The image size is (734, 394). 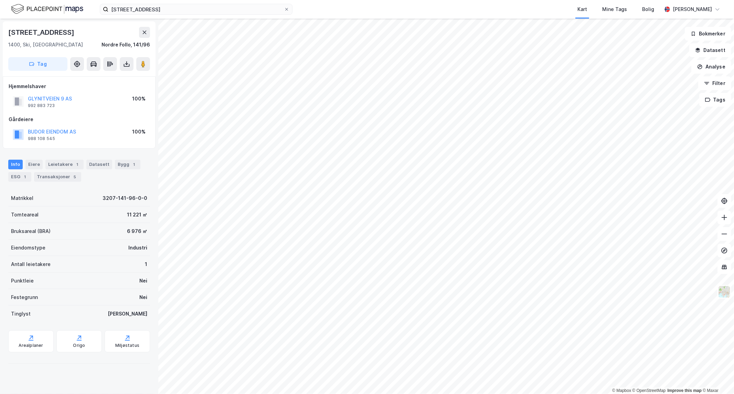 What do you see at coordinates (711, 67) in the screenshot?
I see `button: Analyse` at bounding box center [711, 67].